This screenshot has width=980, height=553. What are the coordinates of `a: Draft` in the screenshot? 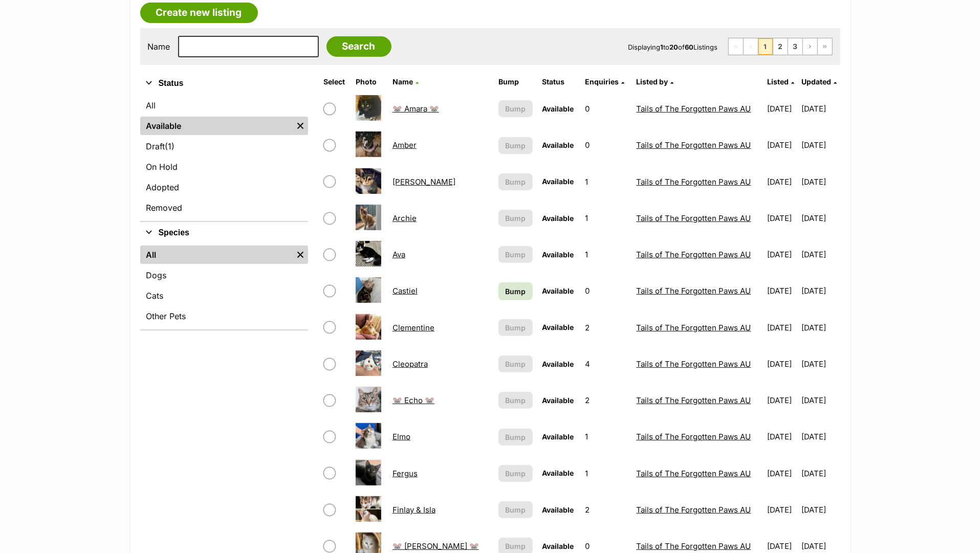 It's located at (224, 146).